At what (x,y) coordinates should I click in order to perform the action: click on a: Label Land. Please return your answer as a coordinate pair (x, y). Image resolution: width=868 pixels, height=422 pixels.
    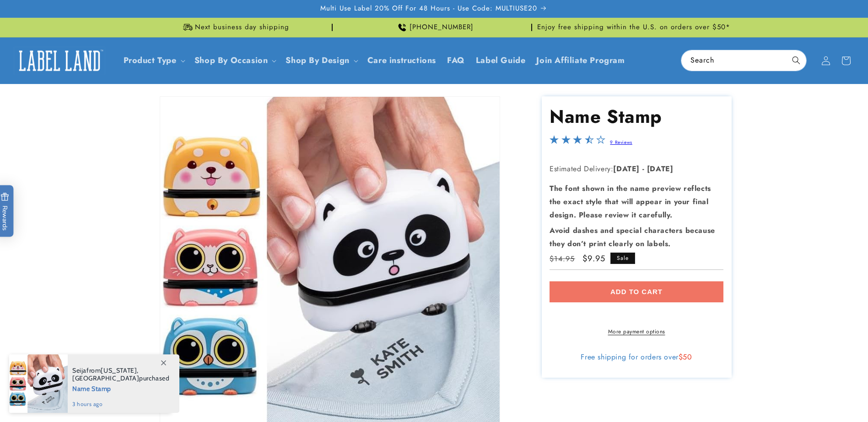
    Looking at the image, I should click on (59, 60).